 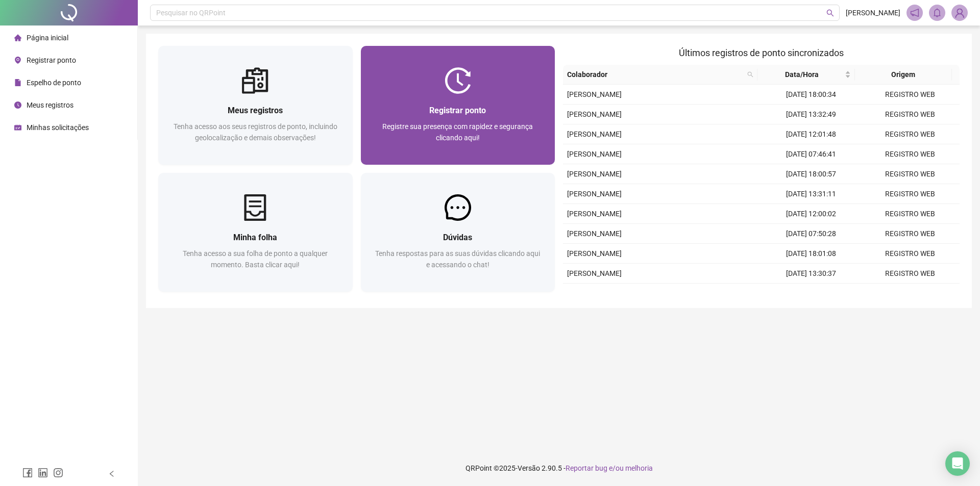 I want to click on span: home, so click(x=18, y=38).